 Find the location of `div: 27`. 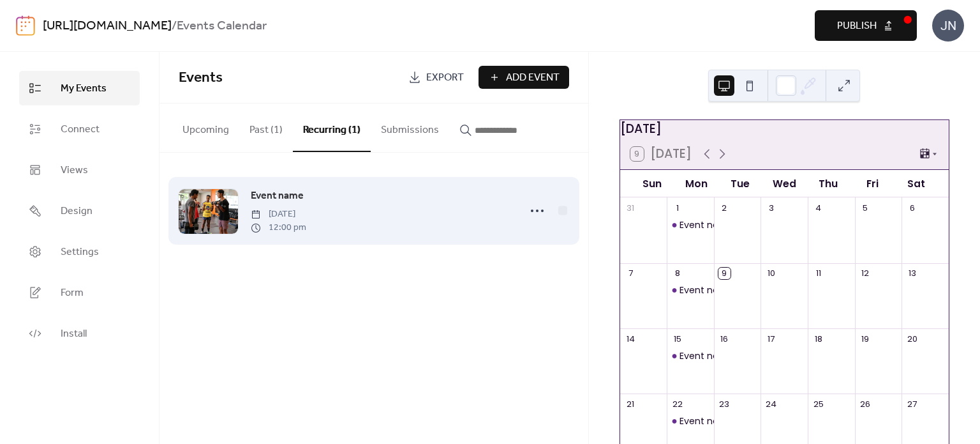

div: 27 is located at coordinates (912, 404).